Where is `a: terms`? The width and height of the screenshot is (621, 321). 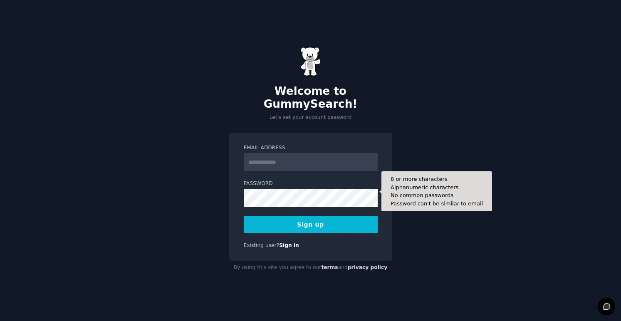 a: terms is located at coordinates (330, 268).